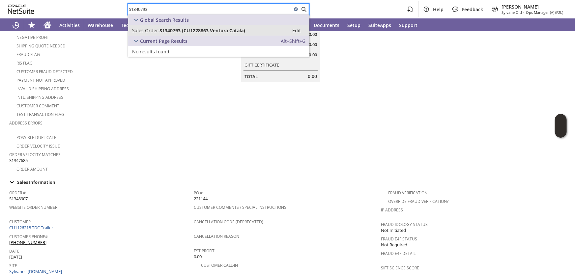 The height and width of the screenshot is (275, 575). I want to click on a: No results found, so click(219, 51).